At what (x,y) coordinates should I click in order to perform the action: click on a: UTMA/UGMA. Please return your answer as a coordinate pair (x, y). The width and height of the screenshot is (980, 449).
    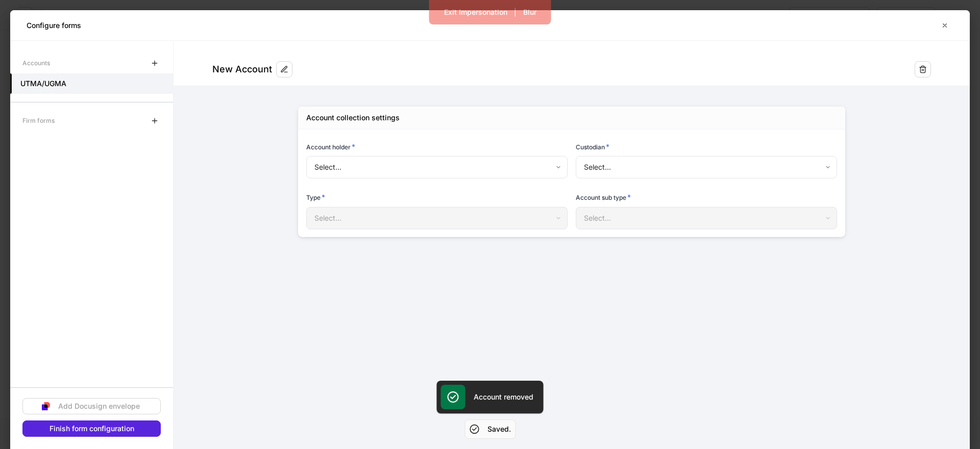
    Looking at the image, I should click on (92, 83).